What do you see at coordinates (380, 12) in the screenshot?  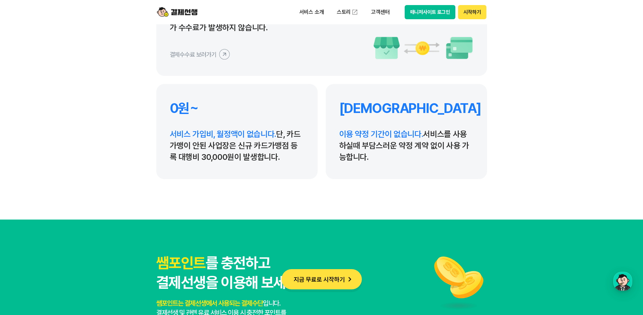 I see `p: 고객센터` at bounding box center [380, 12].